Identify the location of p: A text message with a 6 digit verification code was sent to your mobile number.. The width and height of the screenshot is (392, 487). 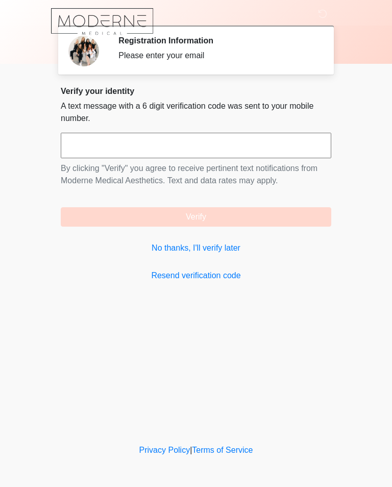
(196, 112).